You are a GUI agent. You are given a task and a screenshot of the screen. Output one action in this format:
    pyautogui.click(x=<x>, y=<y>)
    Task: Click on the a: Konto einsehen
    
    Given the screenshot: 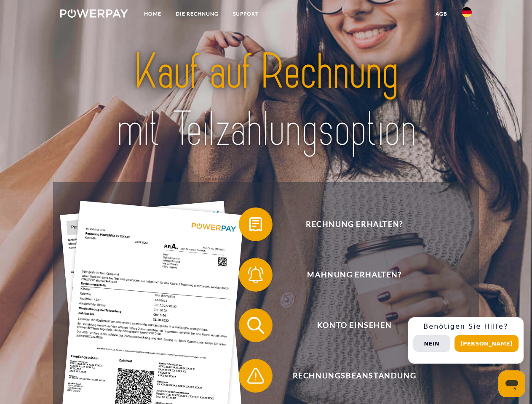 What is the action you would take?
    pyautogui.click(x=348, y=325)
    